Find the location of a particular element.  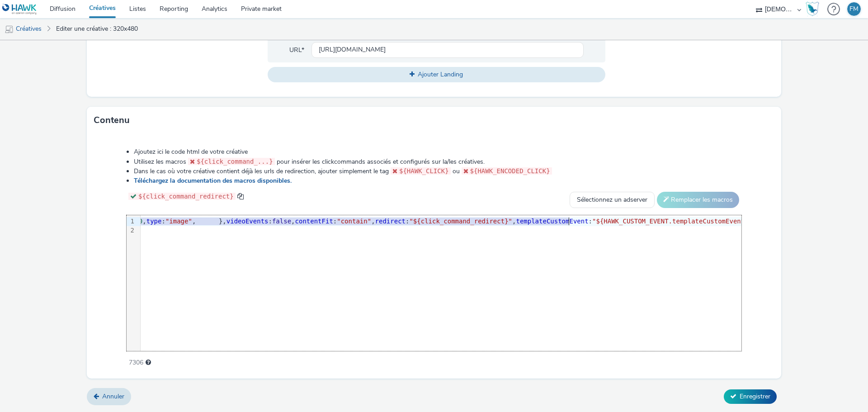

span: ${HAWK_ENCODED_CLICK} is located at coordinates (510, 171).